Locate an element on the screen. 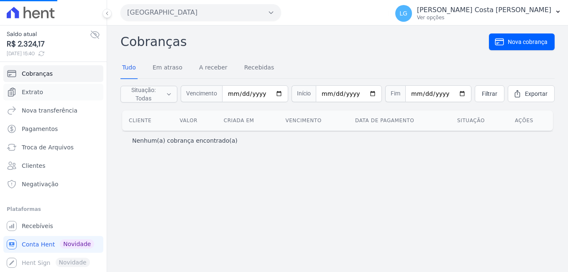  th: Cliente is located at coordinates (148, 120).